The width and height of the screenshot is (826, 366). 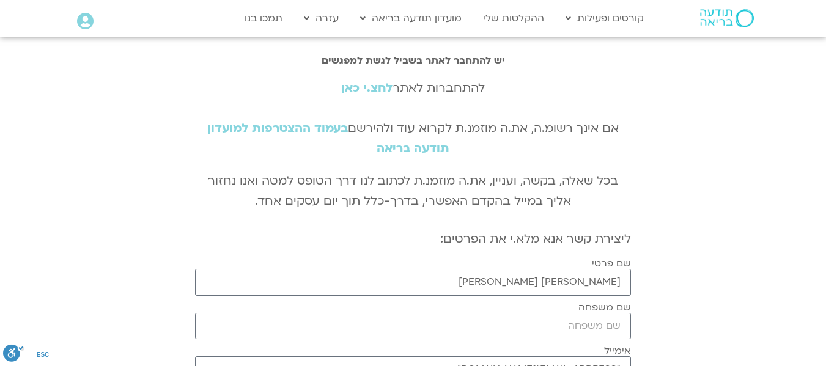 I want to click on a: בעמוד ההצטרפות למועדון תודעה בריאה, so click(x=328, y=138).